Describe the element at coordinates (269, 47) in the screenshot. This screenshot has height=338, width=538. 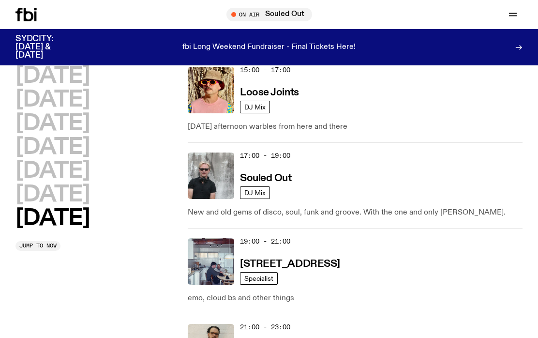
I see `p: fbi Long Weekend Fundraiser - Final Tickets Here!` at that location.